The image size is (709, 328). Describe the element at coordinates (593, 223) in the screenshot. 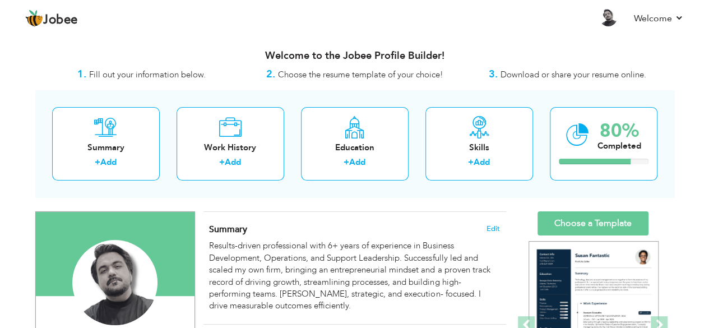

I see `a: Choose a Template` at that location.